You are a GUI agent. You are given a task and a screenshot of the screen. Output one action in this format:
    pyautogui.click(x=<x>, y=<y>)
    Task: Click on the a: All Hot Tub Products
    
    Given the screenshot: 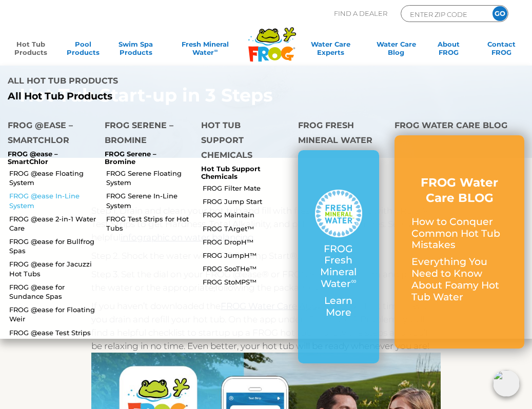 What is the action you would take?
    pyautogui.click(x=133, y=96)
    